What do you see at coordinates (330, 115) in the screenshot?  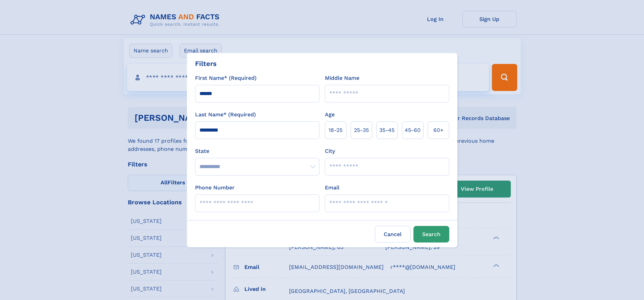 I see `label: Age` at bounding box center [330, 115].